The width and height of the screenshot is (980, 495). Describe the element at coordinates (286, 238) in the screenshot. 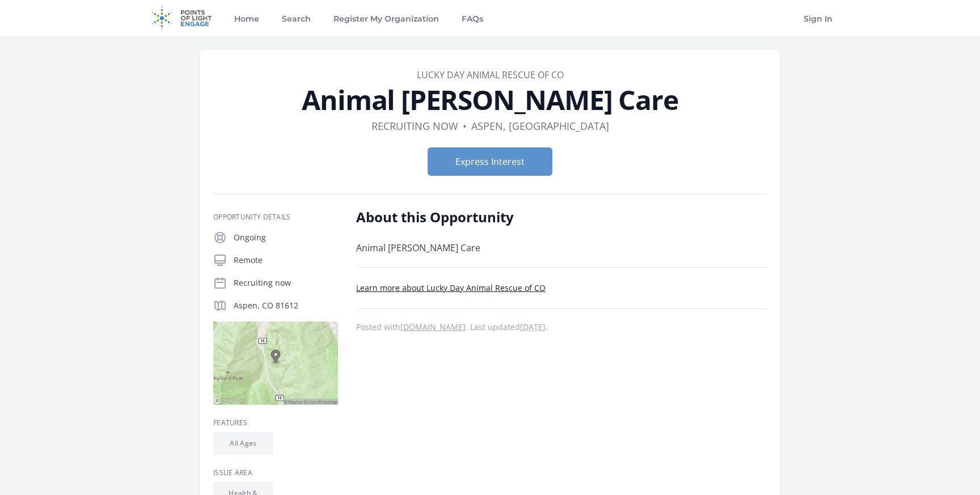

I see `p: Ongoing` at that location.